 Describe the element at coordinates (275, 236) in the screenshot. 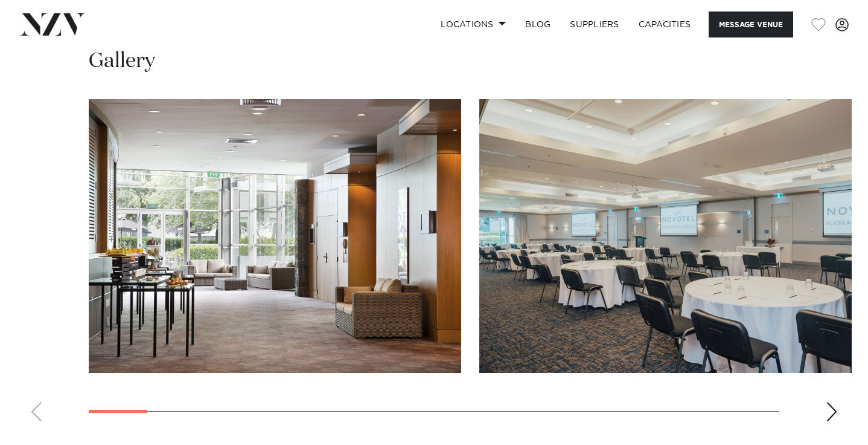

I see `swiper-slide: 1 / 21` at that location.